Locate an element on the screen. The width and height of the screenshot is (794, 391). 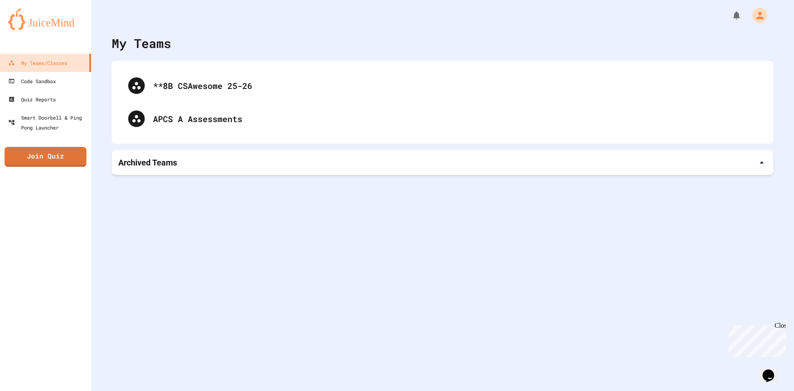
div: My Teams is located at coordinates (142, 43).